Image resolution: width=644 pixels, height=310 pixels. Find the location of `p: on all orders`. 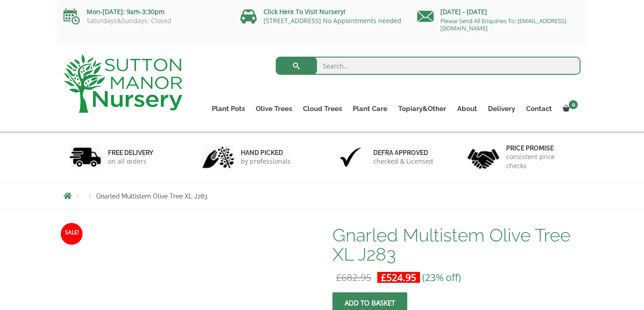

p: on all orders is located at coordinates (130, 162).